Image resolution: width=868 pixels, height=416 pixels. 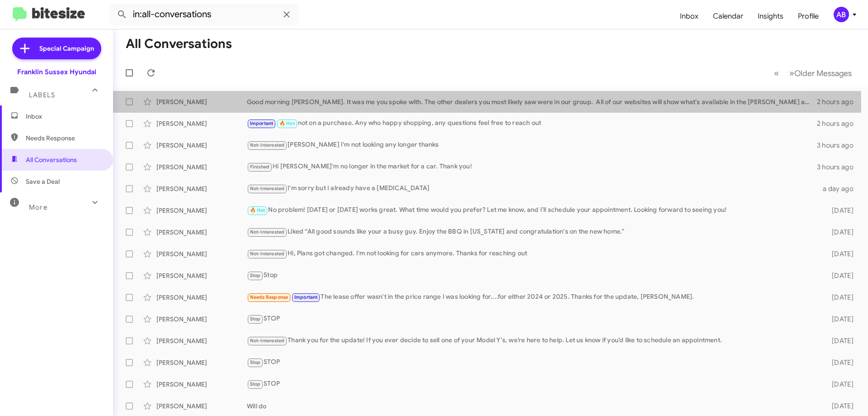 I want to click on a: Special Campaign, so click(x=56, y=49).